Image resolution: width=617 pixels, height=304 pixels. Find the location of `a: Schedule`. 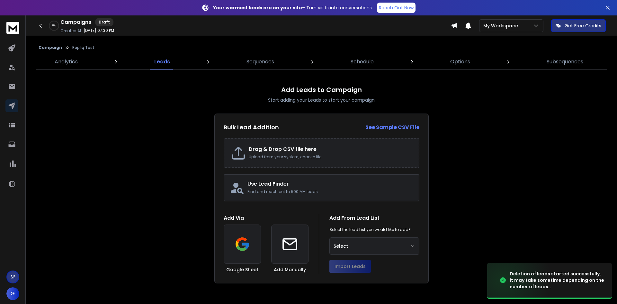

a: Schedule is located at coordinates (362, 62).